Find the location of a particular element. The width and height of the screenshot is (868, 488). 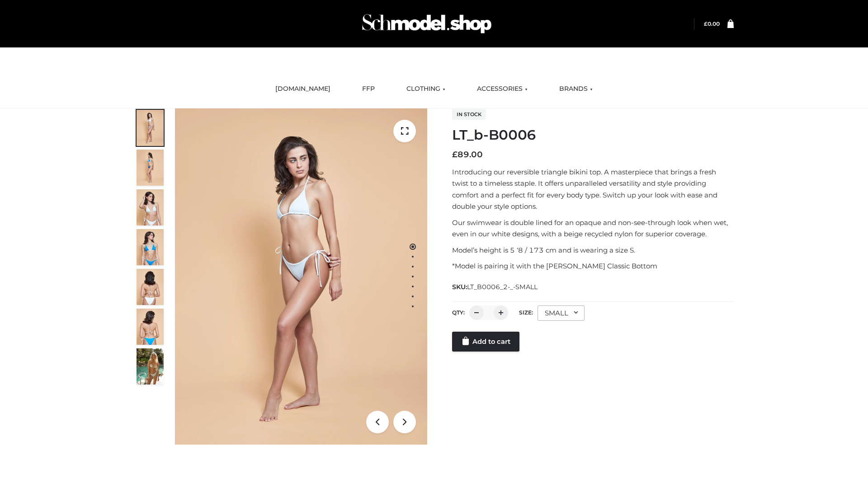

a: £0.00 is located at coordinates (712, 23).